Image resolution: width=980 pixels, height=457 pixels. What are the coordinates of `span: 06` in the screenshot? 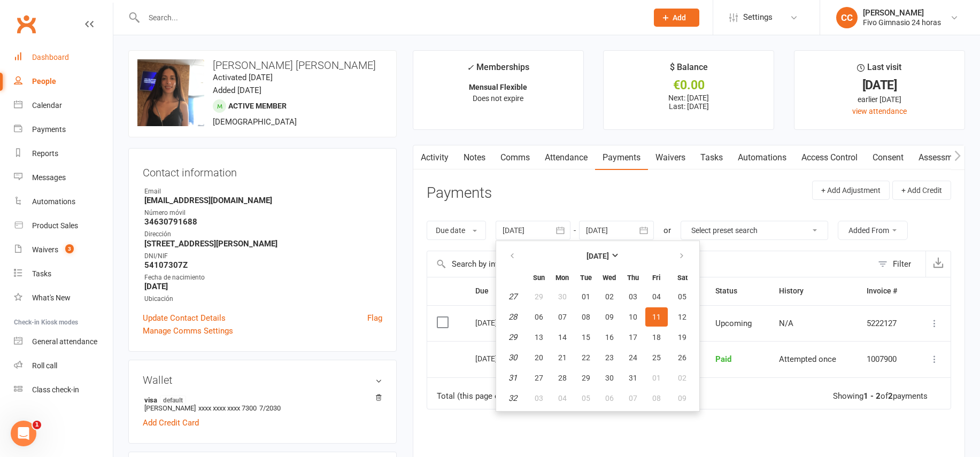 It's located at (609, 398).